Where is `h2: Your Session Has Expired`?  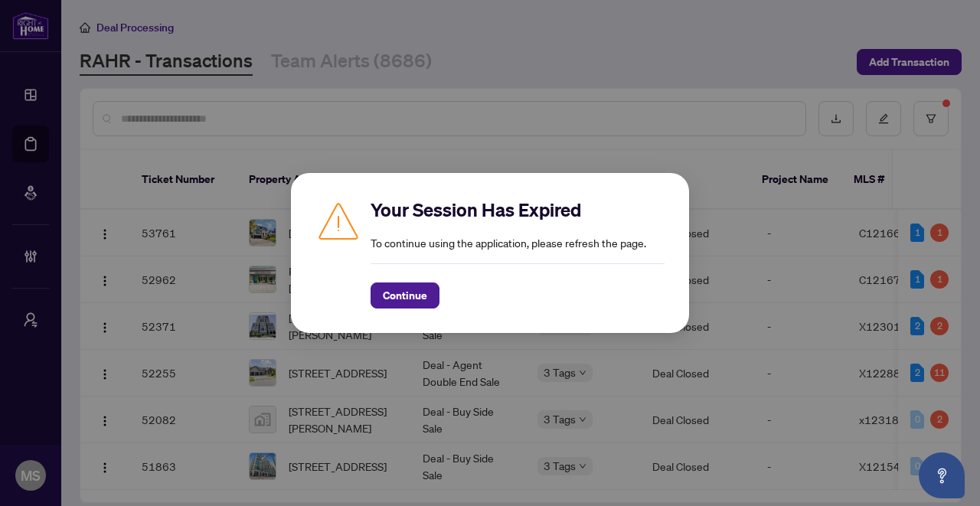
h2: Your Session Has Expired is located at coordinates (518, 210).